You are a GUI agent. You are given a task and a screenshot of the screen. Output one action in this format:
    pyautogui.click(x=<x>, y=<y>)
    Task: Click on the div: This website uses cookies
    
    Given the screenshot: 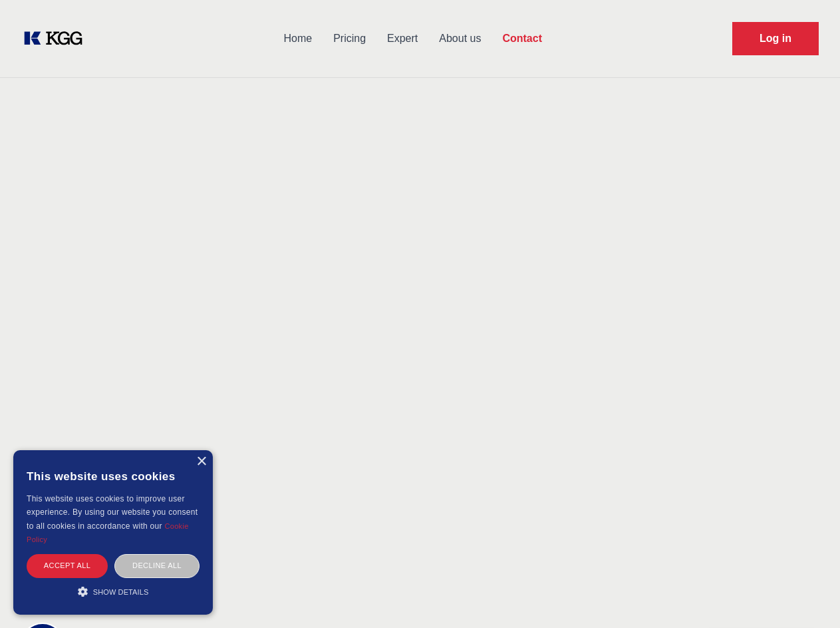 What is the action you would take?
    pyautogui.click(x=113, y=475)
    